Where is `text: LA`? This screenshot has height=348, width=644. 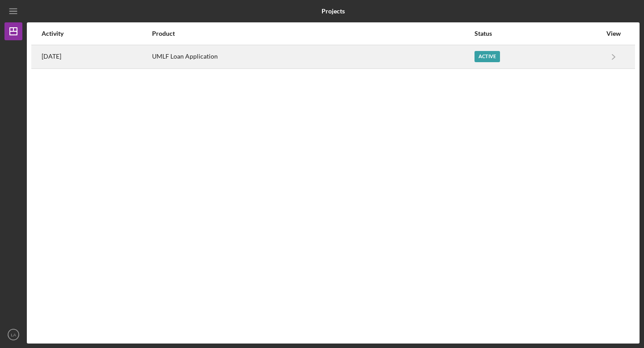 text: LA is located at coordinates (13, 334).